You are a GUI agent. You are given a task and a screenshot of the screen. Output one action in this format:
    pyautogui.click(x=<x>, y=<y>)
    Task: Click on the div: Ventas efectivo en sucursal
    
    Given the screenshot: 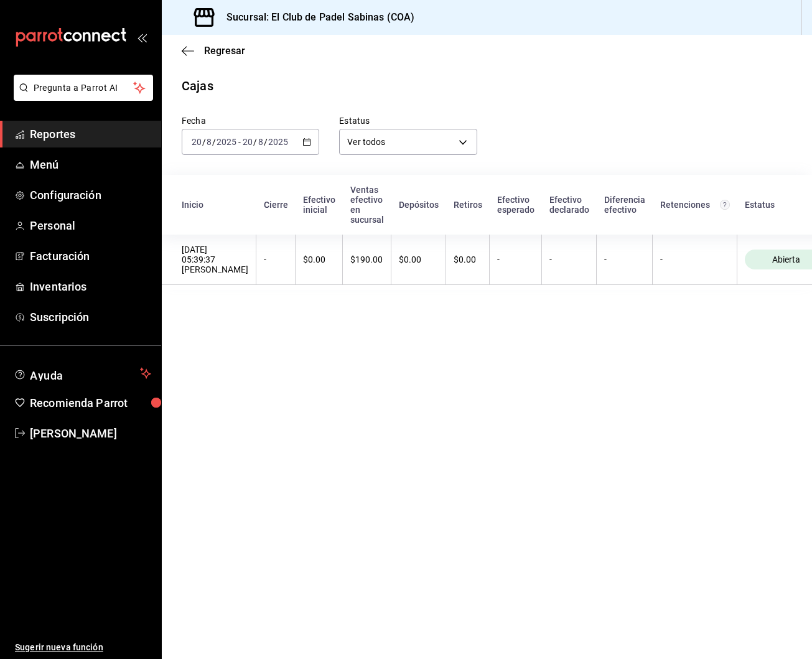 What is the action you would take?
    pyautogui.click(x=367, y=205)
    